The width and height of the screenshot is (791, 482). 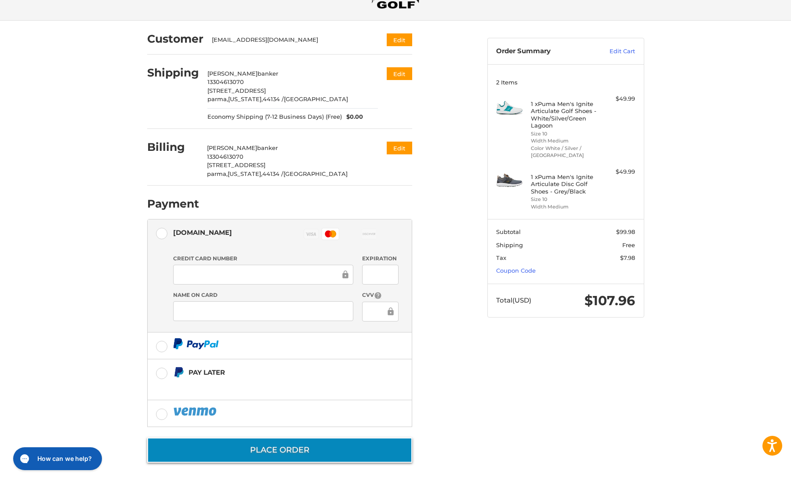 I want to click on a: Coupon Code, so click(x=516, y=270).